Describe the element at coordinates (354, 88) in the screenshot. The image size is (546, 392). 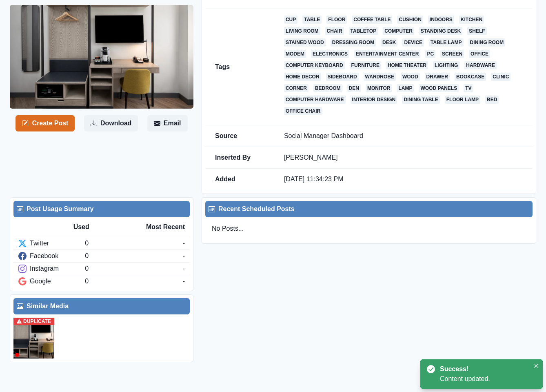
I see `a: den` at that location.